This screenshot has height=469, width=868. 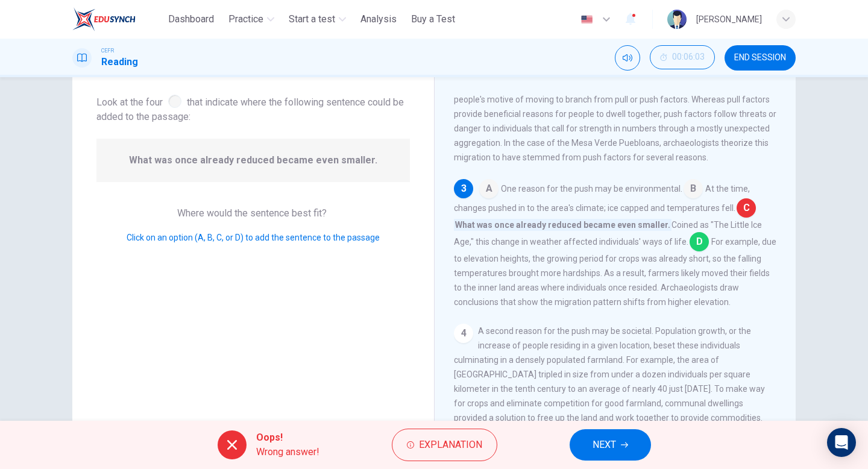 What do you see at coordinates (191, 19) in the screenshot?
I see `a: Dashboard` at bounding box center [191, 19].